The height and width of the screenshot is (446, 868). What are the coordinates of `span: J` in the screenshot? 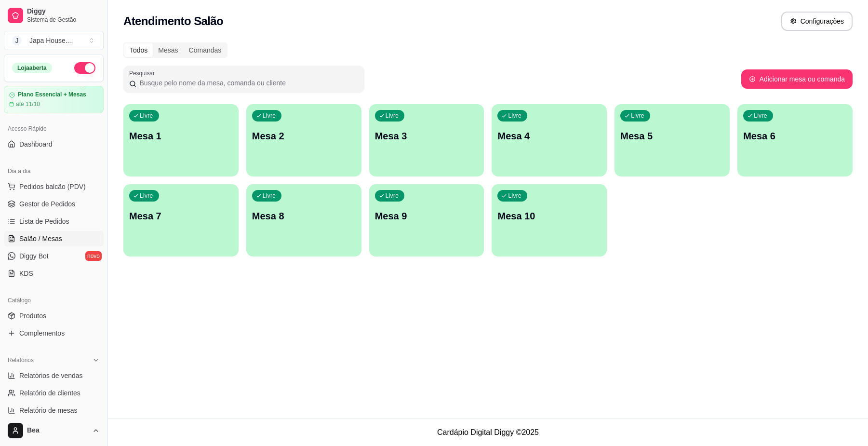 It's located at (17, 41).